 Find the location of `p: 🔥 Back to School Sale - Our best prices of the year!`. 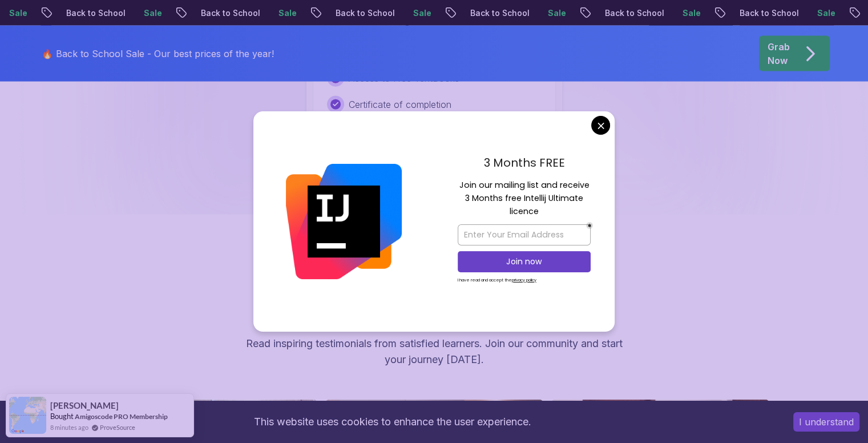

p: 🔥 Back to School Sale - Our best prices of the year! is located at coordinates (157, 54).